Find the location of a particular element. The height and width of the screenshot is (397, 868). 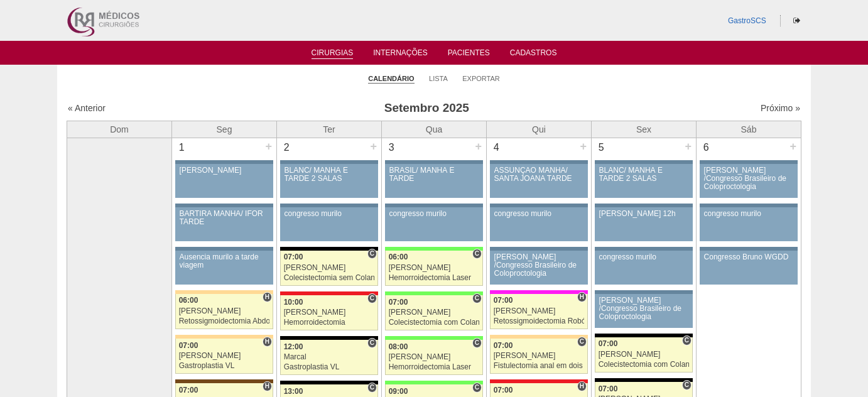

a: Próximo » is located at coordinates (780, 108).